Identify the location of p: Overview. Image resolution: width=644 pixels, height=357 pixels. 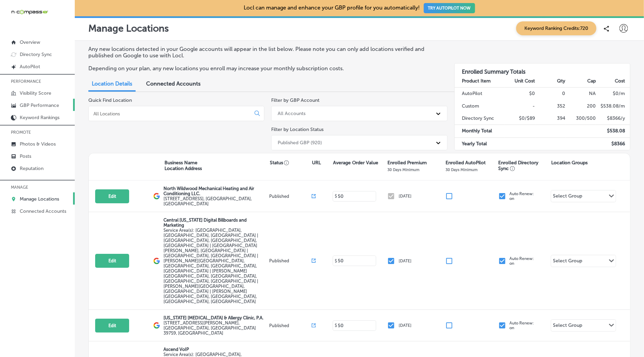
(30, 42).